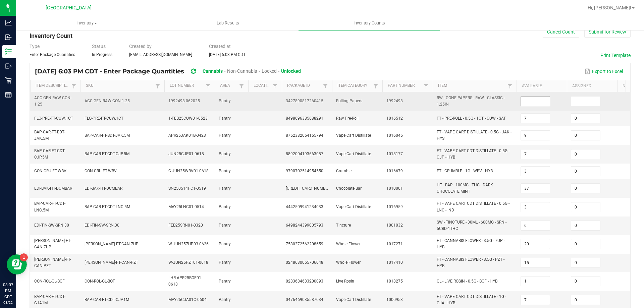 The image size is (644, 308). Describe the element at coordinates (269, 71) in the screenshot. I see `span: Locked` at that location.